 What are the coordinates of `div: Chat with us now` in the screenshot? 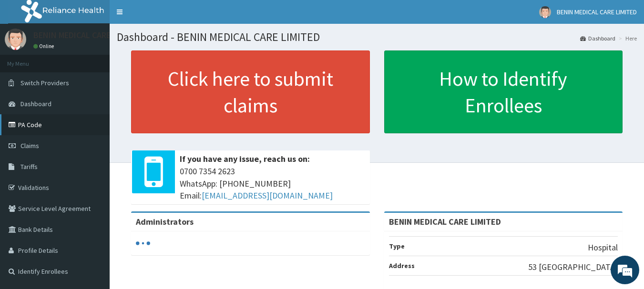 It's located at (105, 59).